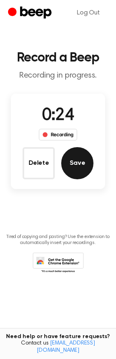 Image resolution: width=116 pixels, height=359 pixels. I want to click on a: Log Out, so click(88, 13).